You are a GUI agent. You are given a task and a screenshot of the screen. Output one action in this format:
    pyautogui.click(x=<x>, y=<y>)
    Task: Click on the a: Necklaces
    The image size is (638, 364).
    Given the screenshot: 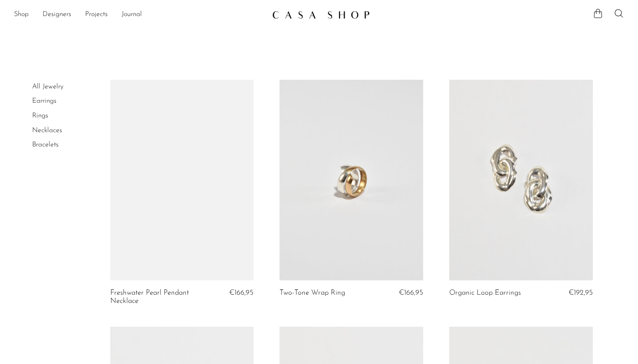 What is the action you would take?
    pyautogui.click(x=47, y=130)
    